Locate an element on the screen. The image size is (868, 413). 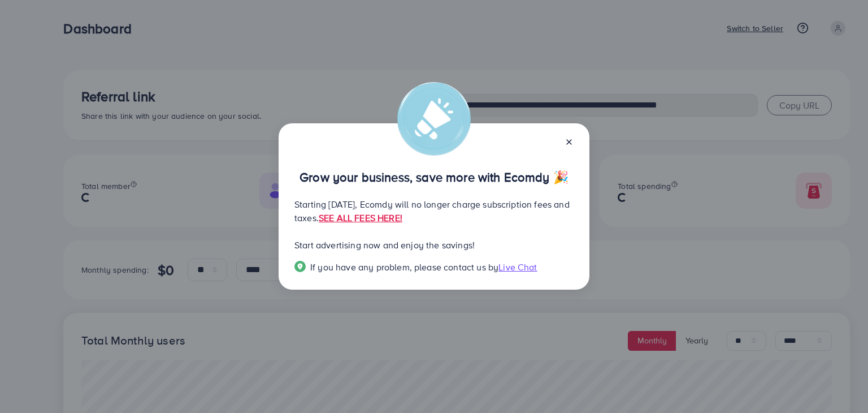
span: Live Chat is located at coordinates (517, 267).